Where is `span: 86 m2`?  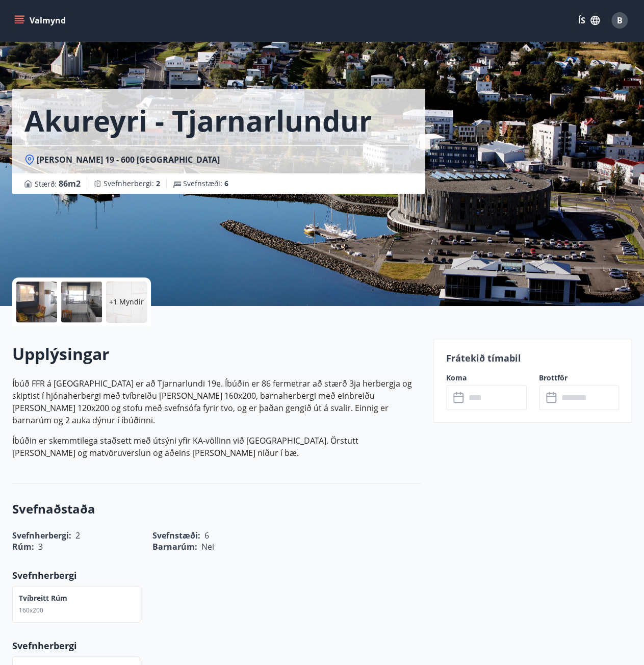 span: 86 m2 is located at coordinates (69, 184).